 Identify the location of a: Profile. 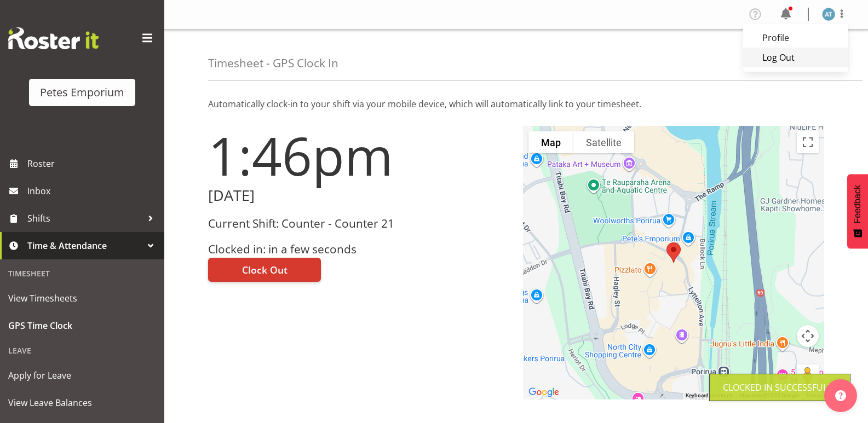
(795, 38).